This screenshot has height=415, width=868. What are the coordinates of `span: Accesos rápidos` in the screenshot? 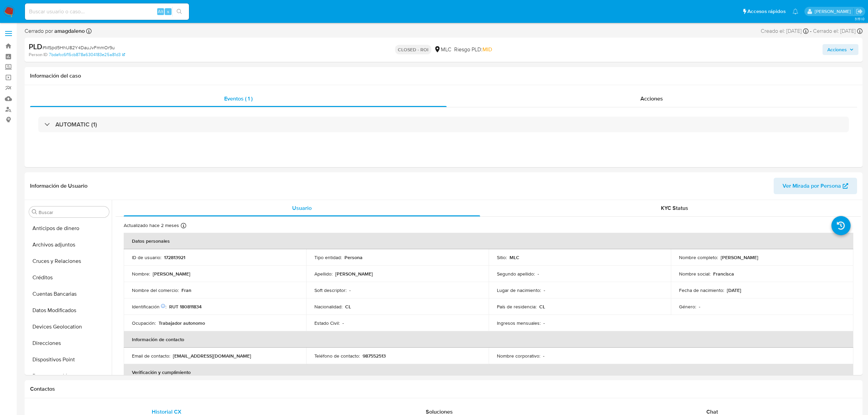 It's located at (766, 12).